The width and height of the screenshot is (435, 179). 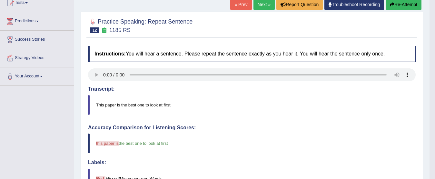 What do you see at coordinates (252, 105) in the screenshot?
I see `blockquote: This paper is the best one to look at first.` at bounding box center [252, 105].